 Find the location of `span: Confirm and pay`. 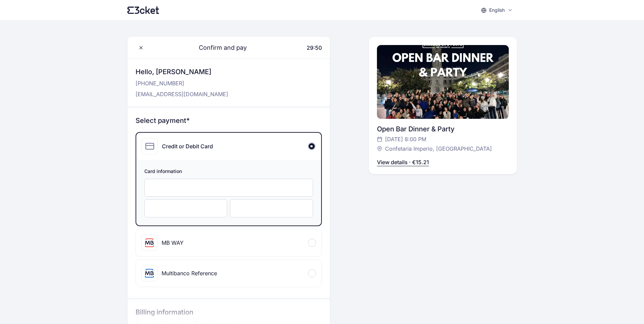

span: Confirm and pay is located at coordinates (218, 47).